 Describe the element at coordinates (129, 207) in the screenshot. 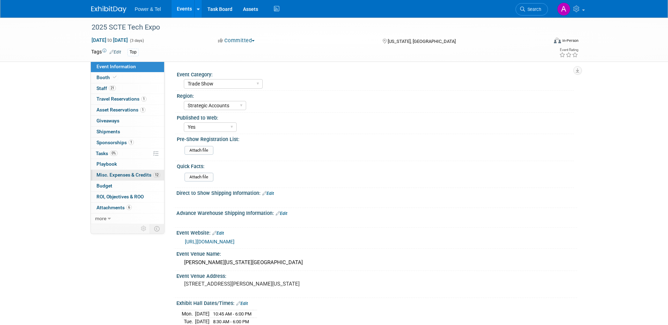

I see `span: 6` at that location.